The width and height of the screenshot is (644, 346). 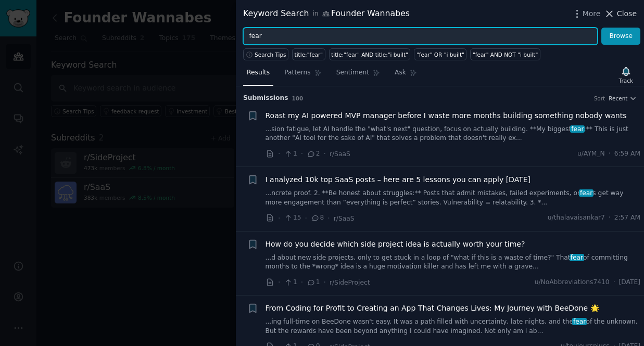 What do you see at coordinates (627, 14) in the screenshot?
I see `span: Close` at bounding box center [627, 14].